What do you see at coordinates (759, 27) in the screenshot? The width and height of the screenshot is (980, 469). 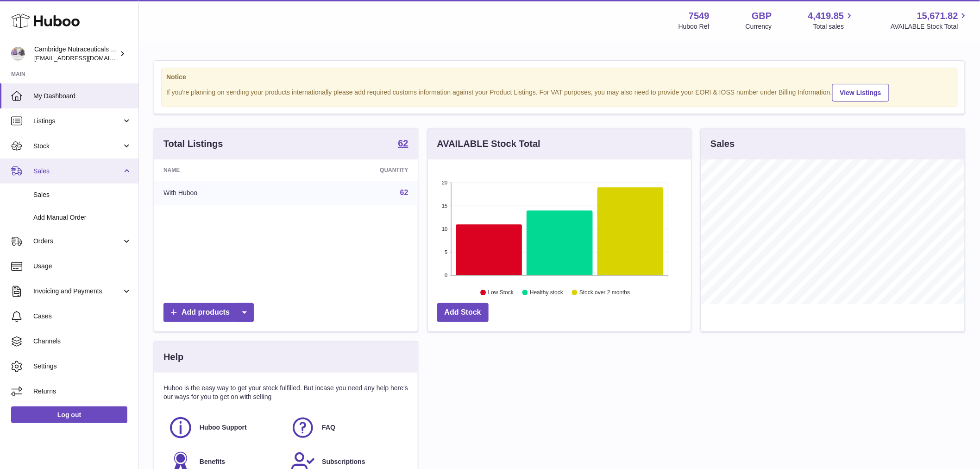 I see `div: Currency` at bounding box center [759, 27].